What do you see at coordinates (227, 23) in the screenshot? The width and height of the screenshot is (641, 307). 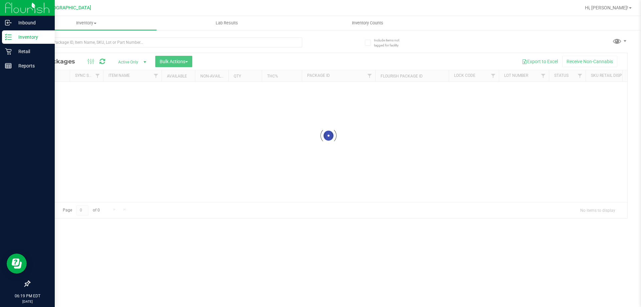 I see `a: Lab Results` at bounding box center [227, 23].